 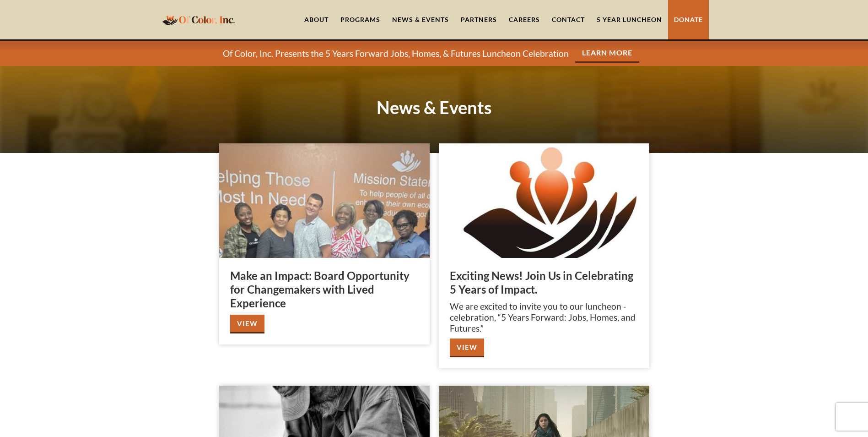 What do you see at coordinates (325, 201) in the screenshot?
I see `img: Make an Impact: Board Opportunity for Changemakers with Lived Experience` at bounding box center [325, 201].